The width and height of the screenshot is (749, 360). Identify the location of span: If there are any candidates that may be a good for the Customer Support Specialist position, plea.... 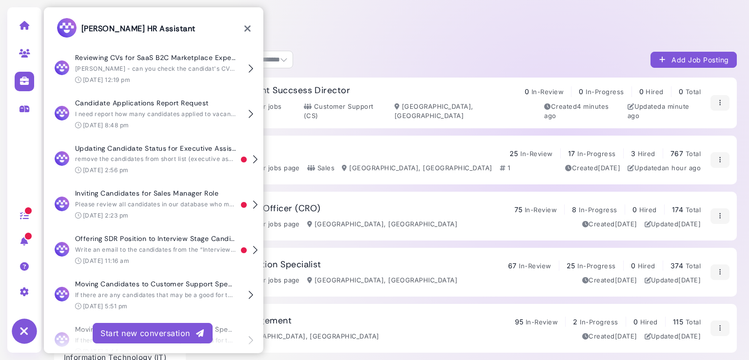
(268, 295).